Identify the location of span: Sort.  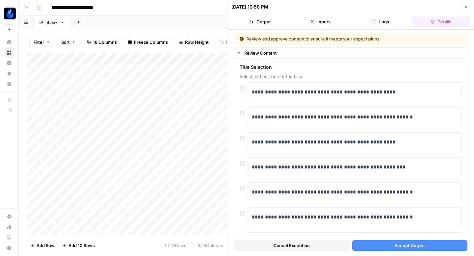
(65, 42).